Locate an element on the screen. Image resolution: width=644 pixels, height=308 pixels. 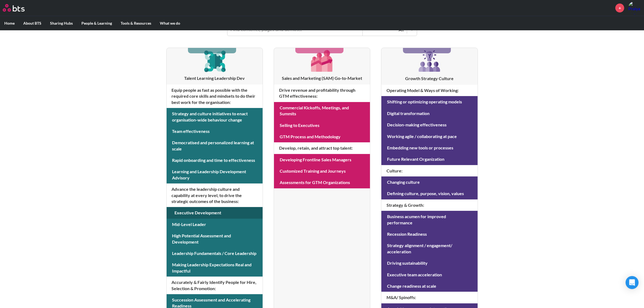
h4: Equip people as fast as possible with the required core skills and mindsets to do their best work... is located at coordinates (214, 96).